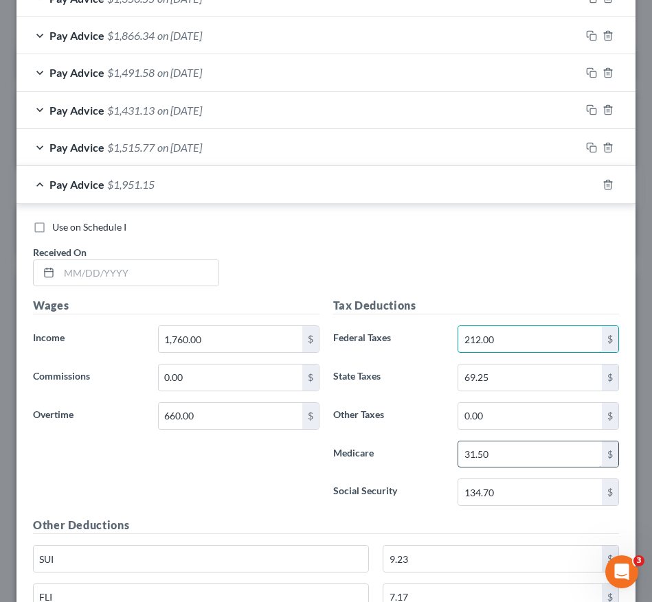 The image size is (652, 602). What do you see at coordinates (139, 273) in the screenshot?
I see `input: MM/DD/YYYY` at bounding box center [139, 273].